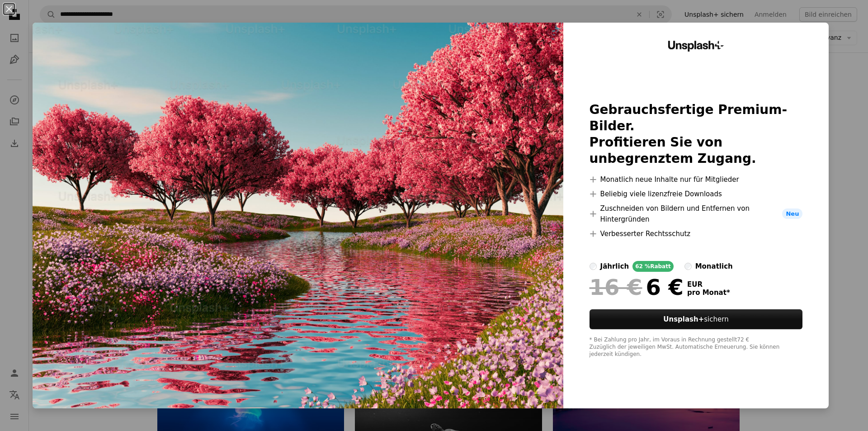 The image size is (868, 431). What do you see at coordinates (637, 287) in the screenshot?
I see `div: 6 €` at bounding box center [637, 287].